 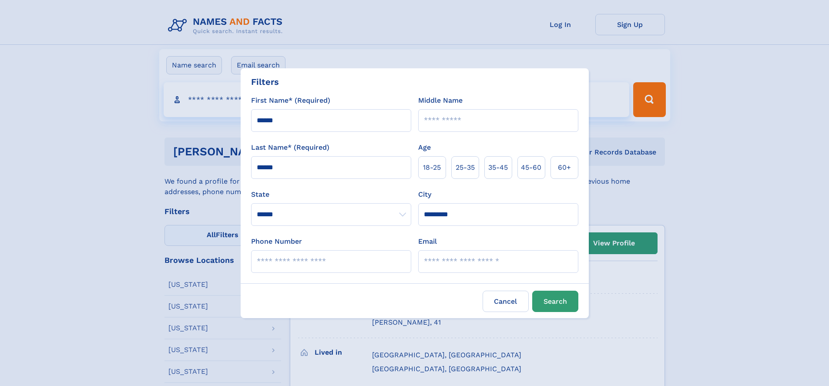 I want to click on label: State, so click(x=331, y=194).